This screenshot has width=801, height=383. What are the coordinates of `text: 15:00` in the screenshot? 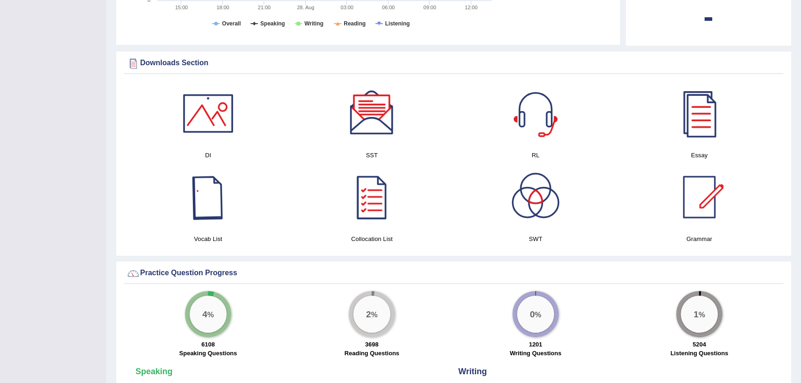 It's located at (182, 7).